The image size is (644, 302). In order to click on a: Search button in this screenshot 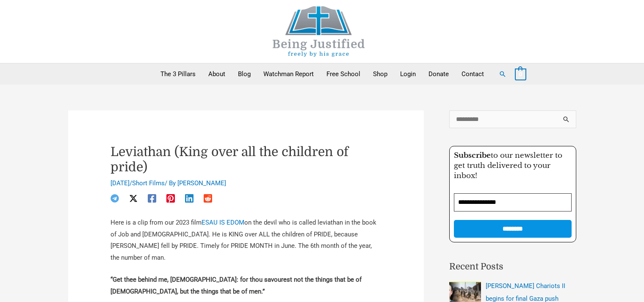, I will do `click(503, 74)`.